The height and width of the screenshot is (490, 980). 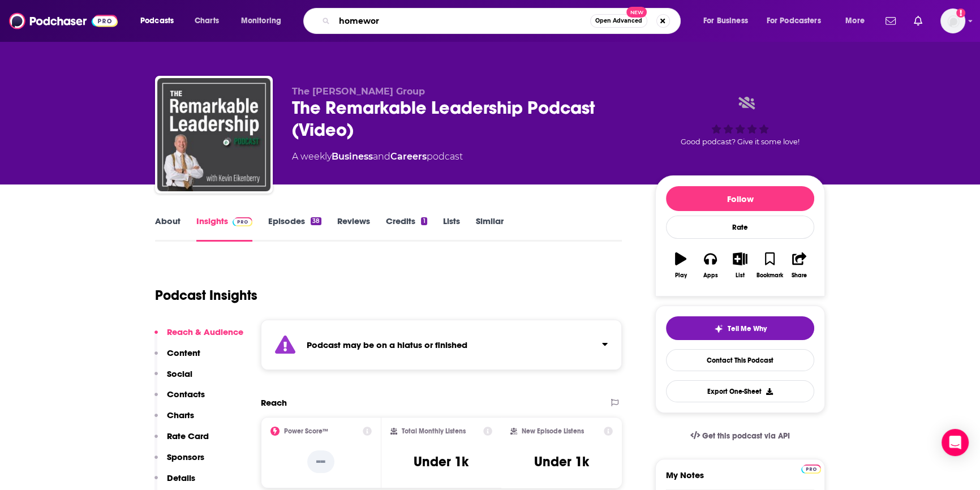 What do you see at coordinates (462, 21) in the screenshot?
I see `input: Search podcasts, credits, & more...` at bounding box center [462, 21].